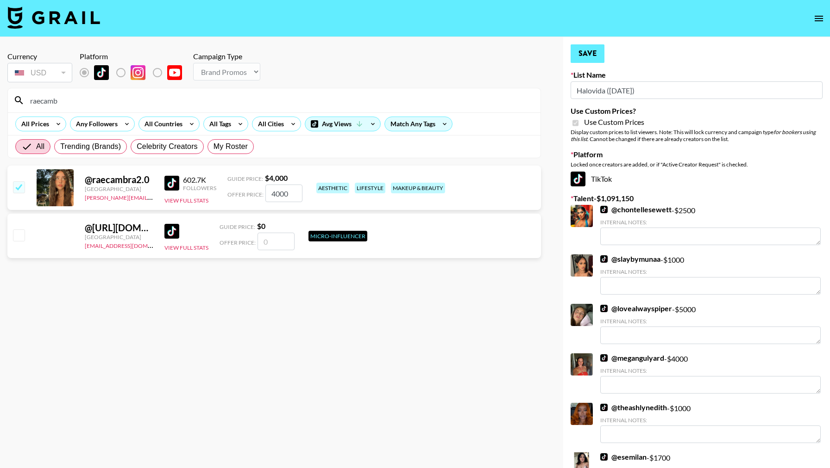 Image resolution: width=830 pixels, height=468 pixels. What do you see at coordinates (418, 124) in the screenshot?
I see `div: Match Any Tags` at bounding box center [418, 124].